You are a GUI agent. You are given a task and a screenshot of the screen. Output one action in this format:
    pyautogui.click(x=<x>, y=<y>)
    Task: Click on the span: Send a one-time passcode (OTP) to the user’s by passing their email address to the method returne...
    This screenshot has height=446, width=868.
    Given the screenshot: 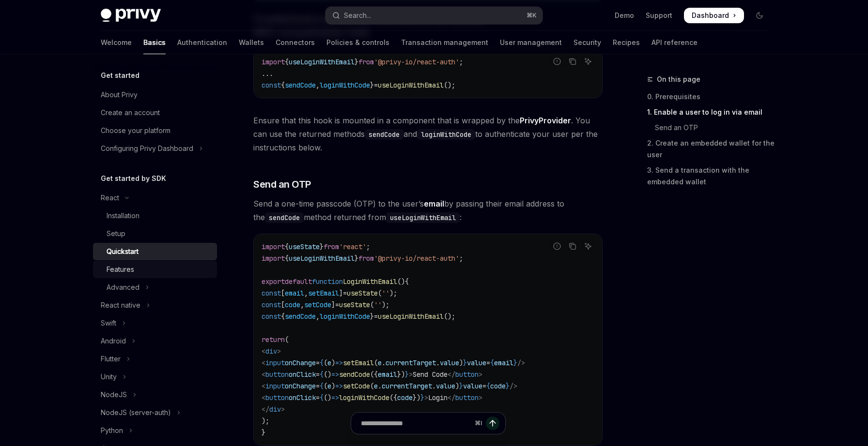 What is the action you would take?
    pyautogui.click(x=427, y=210)
    